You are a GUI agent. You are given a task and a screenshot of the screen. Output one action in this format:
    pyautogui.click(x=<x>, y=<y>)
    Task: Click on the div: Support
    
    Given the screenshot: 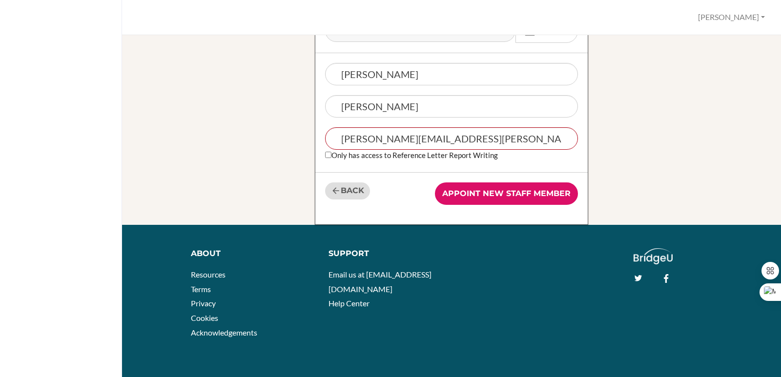 What is the action you would take?
    pyautogui.click(x=386, y=254)
    